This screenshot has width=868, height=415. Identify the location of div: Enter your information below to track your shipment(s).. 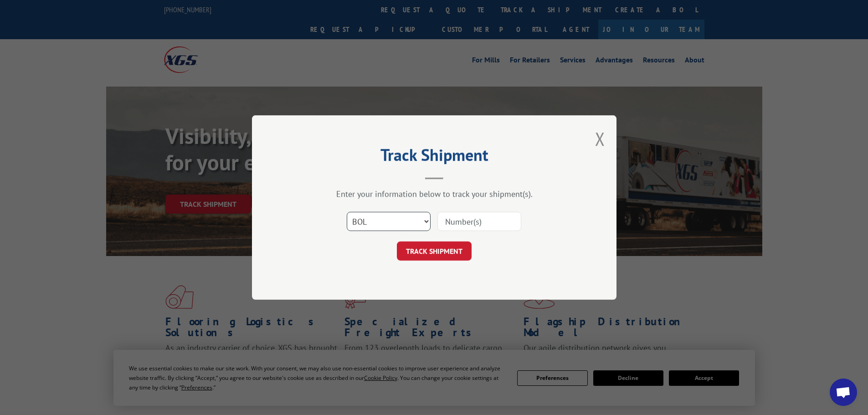
(434, 193).